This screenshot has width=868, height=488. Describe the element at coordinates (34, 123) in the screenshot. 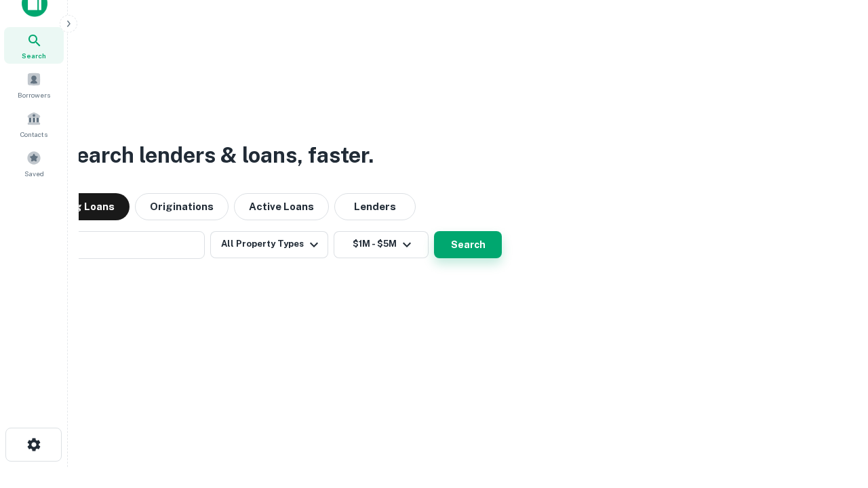

I see `div: Contacts` at that location.